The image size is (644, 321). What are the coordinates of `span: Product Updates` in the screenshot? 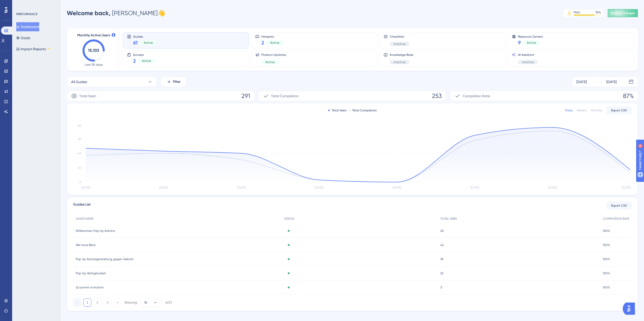 It's located at (273, 55).